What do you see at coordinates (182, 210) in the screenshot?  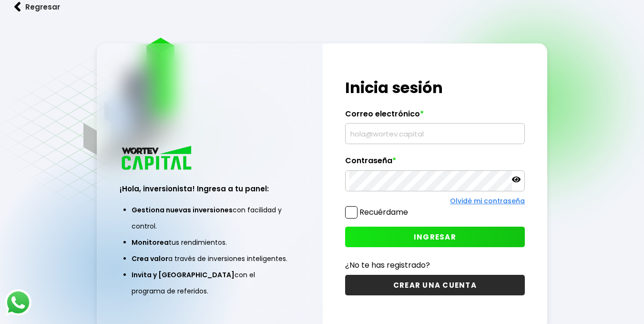 I see `span: Gestiona nuevas inversiones` at bounding box center [182, 210].